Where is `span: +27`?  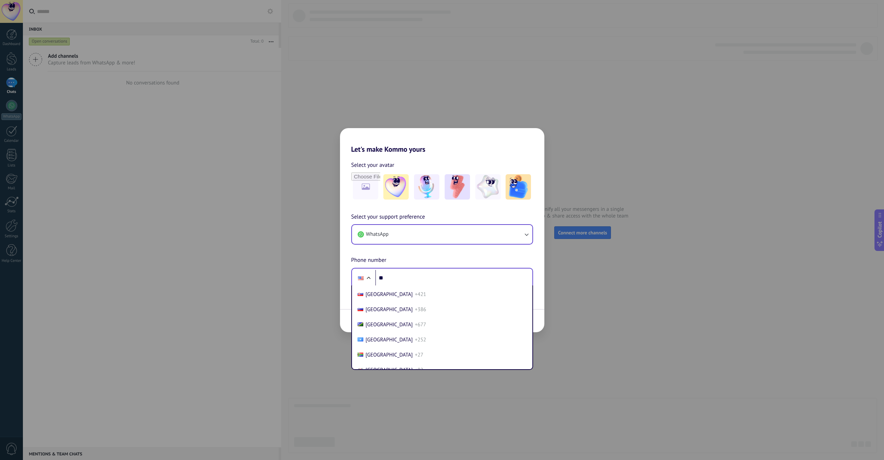 span: +27 is located at coordinates (419, 355).